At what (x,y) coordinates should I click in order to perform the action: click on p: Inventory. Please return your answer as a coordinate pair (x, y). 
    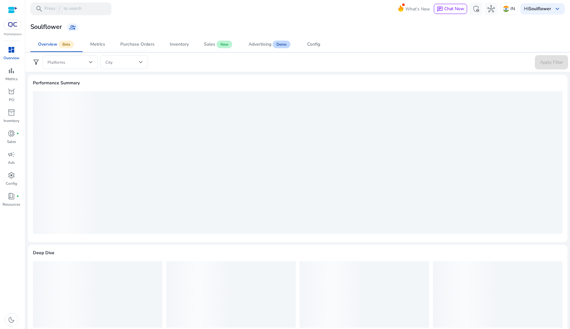
    Looking at the image, I should click on (11, 121).